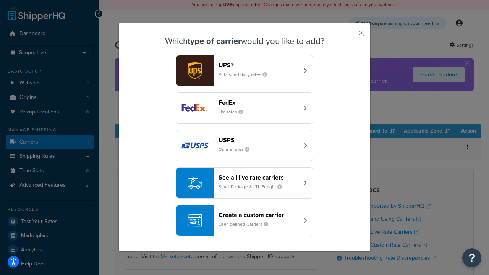 The image size is (489, 275). I want to click on header: FedEx, so click(258, 102).